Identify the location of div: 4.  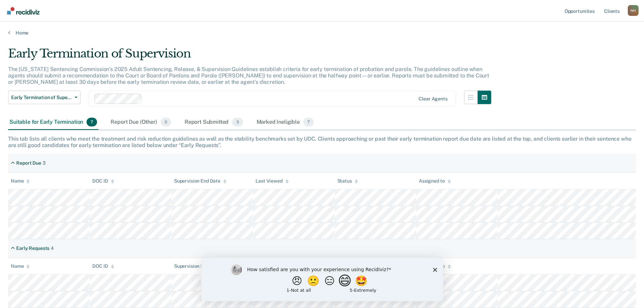
(52, 248).